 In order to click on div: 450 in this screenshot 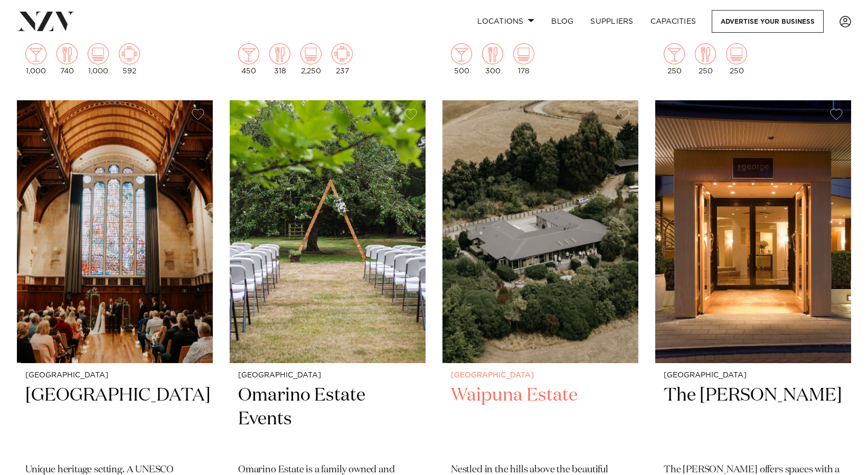, I will do `click(249, 59)`.